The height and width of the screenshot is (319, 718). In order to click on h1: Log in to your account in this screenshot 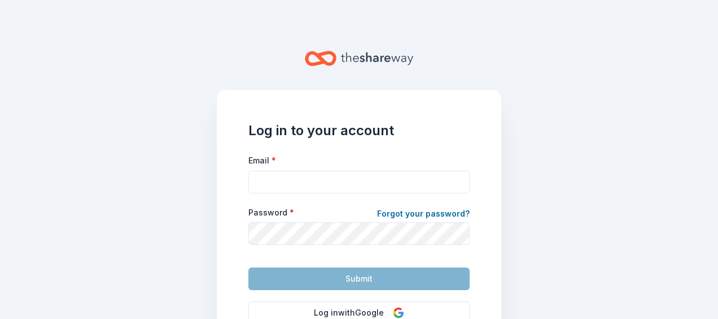, I will do `click(359, 130)`.